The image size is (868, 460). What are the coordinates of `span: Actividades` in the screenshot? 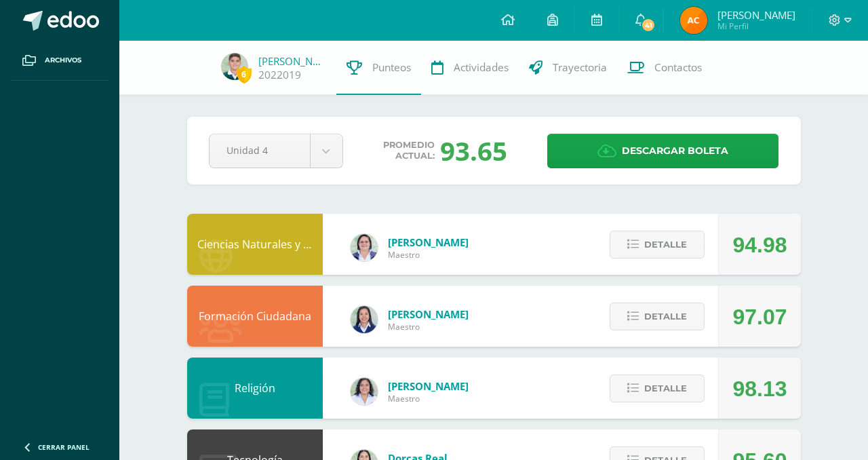 It's located at (480, 68).